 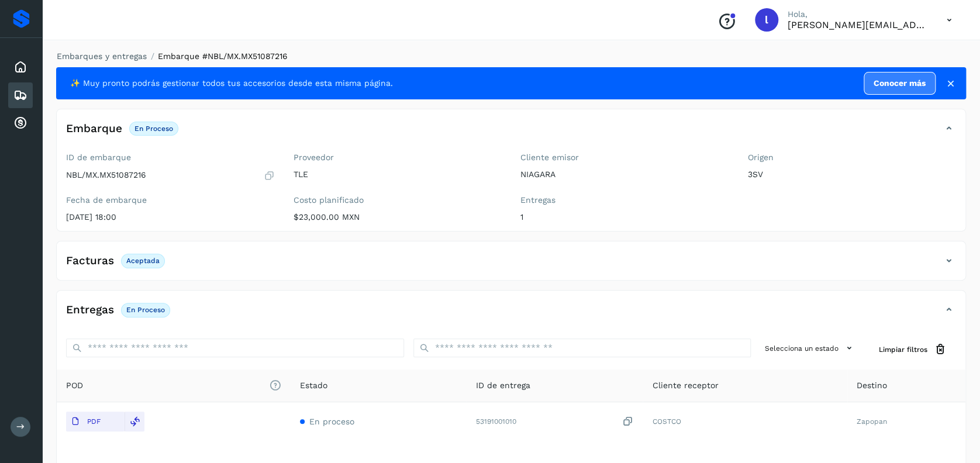 I want to click on span: Destino, so click(x=872, y=385).